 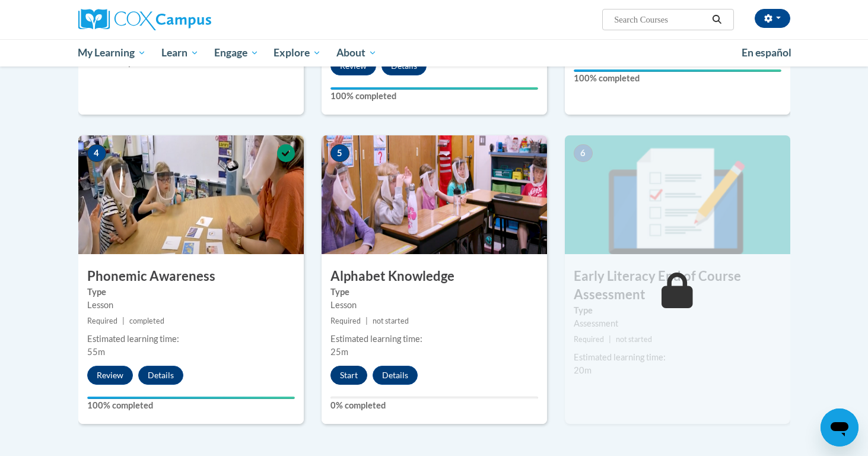 What do you see at coordinates (678, 323) in the screenshot?
I see `div: Assessment` at bounding box center [678, 323].